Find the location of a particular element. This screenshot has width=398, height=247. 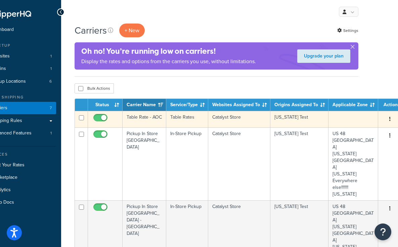

td: Table Rates is located at coordinates (187, 119).